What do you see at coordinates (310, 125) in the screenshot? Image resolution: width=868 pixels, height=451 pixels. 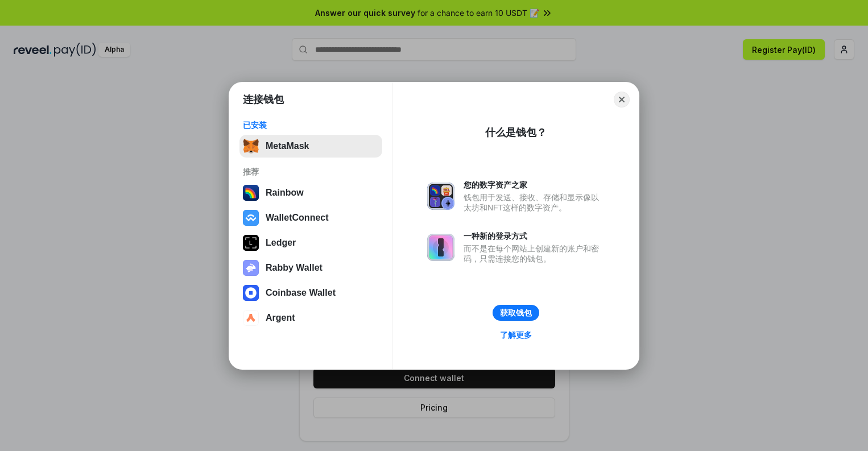 I see `div: 已安装` at bounding box center [310, 125].